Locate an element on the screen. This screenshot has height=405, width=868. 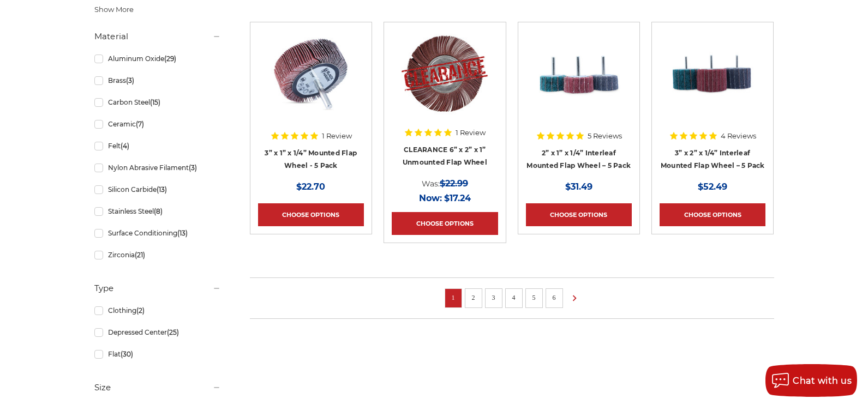
span: 4 Reviews is located at coordinates (738, 136).